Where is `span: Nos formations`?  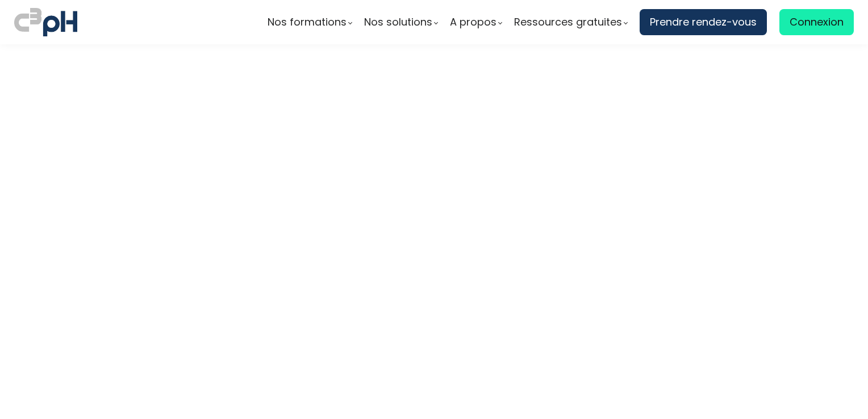
span: Nos formations is located at coordinates (306, 22).